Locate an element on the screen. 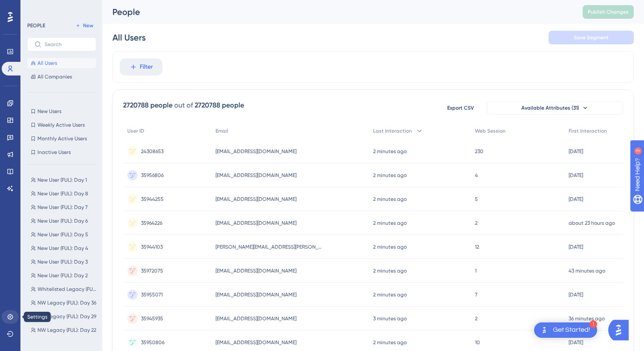  button: Export CSV is located at coordinates (460, 108).